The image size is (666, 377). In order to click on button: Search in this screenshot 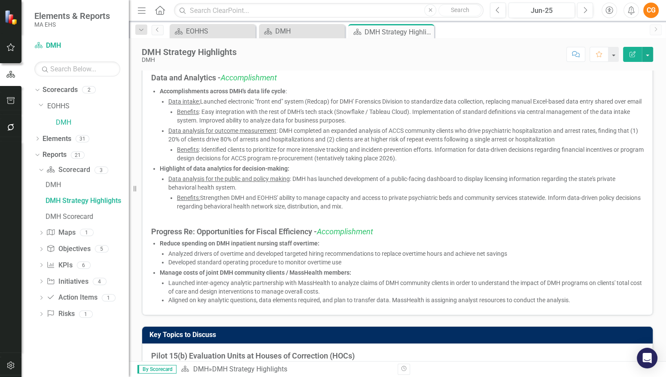, I will do `click(460, 10)`.